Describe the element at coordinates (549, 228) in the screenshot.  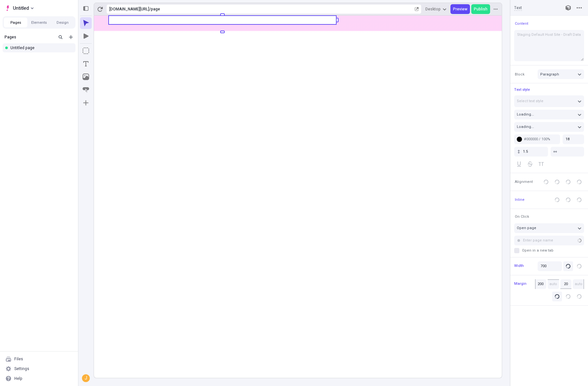
I see `button: Open page` at that location.